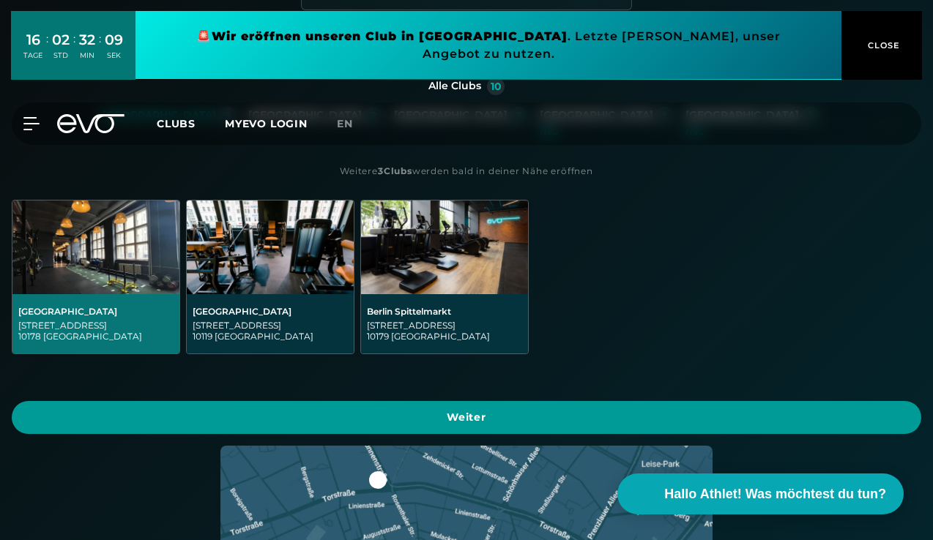 Image resolution: width=933 pixels, height=540 pixels. I want to click on img: Berlin Spittelmarkt, so click(444, 247).